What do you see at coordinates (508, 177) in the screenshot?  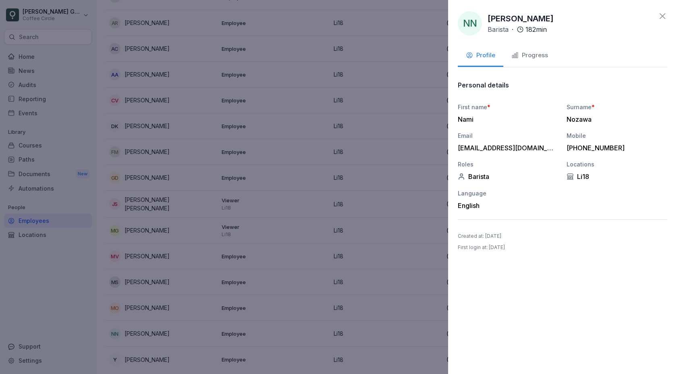 I see `div: Barista` at bounding box center [508, 177].